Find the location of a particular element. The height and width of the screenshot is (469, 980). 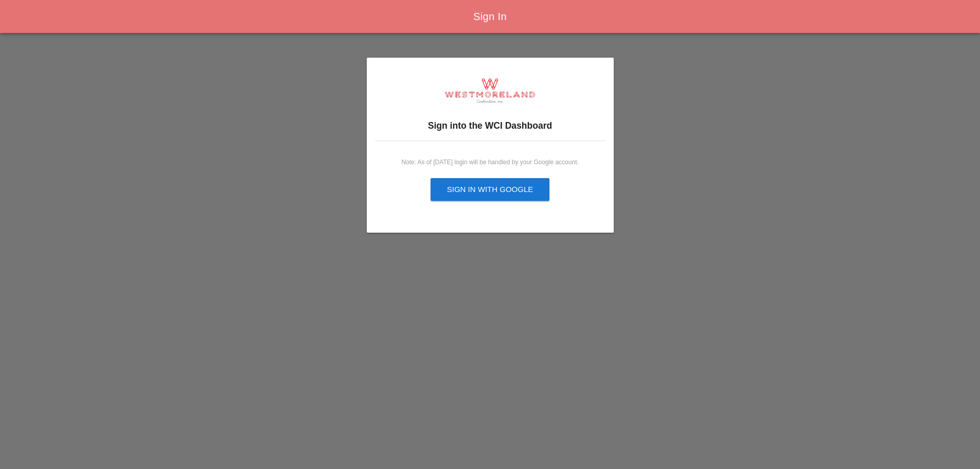

img: logo is located at coordinates (491, 91).